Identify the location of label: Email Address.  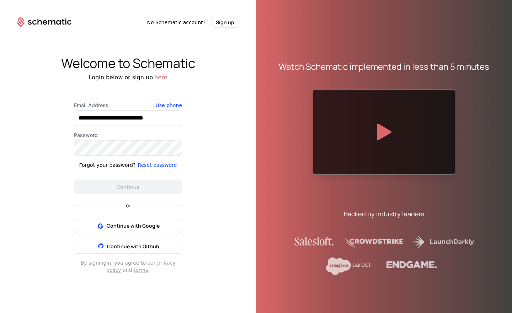
(128, 105).